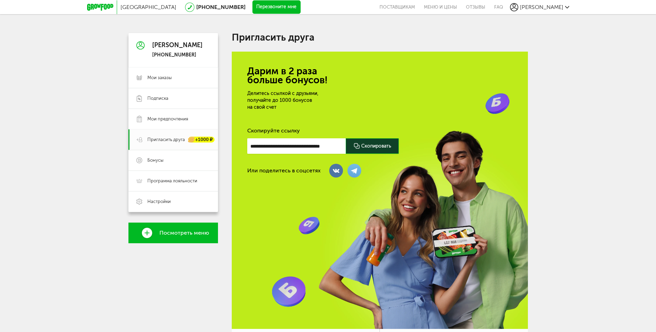 The image size is (656, 332). What do you see at coordinates (166, 140) in the screenshot?
I see `span: Пригласить друга` at bounding box center [166, 140].